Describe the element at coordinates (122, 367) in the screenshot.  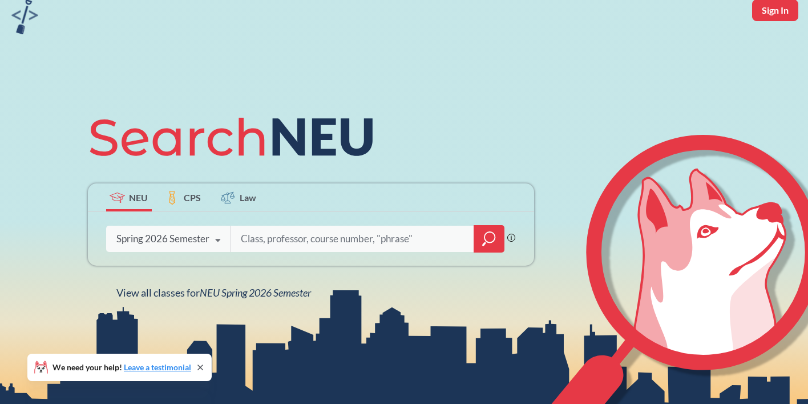
I see `span: We need your help!` at that location.